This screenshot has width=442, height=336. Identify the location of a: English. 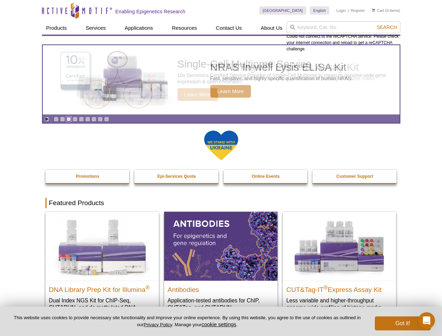
(319, 10).